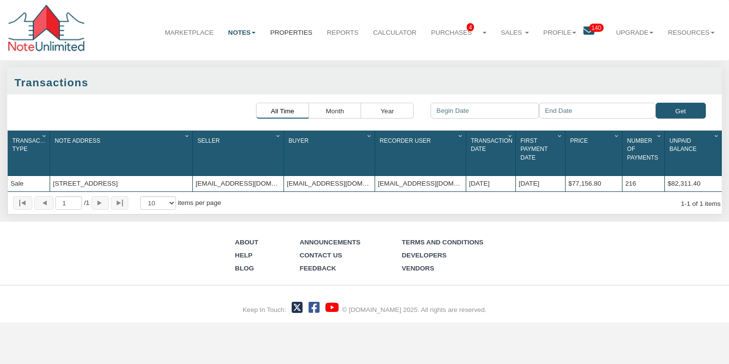  I want to click on a: Reports, so click(343, 33).